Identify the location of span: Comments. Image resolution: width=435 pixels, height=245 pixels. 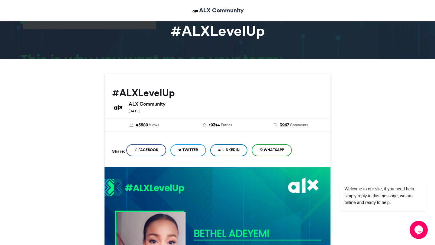
(299, 125).